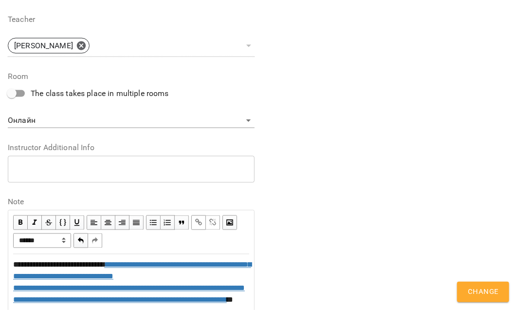 The image size is (517, 310). What do you see at coordinates (153, 223) in the screenshot?
I see `button: UL` at bounding box center [153, 223].